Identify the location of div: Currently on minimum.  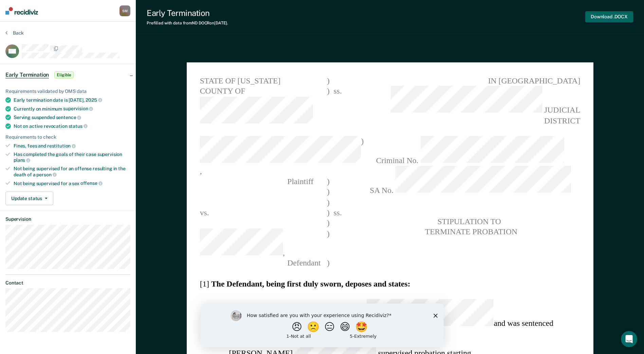
(72, 109).